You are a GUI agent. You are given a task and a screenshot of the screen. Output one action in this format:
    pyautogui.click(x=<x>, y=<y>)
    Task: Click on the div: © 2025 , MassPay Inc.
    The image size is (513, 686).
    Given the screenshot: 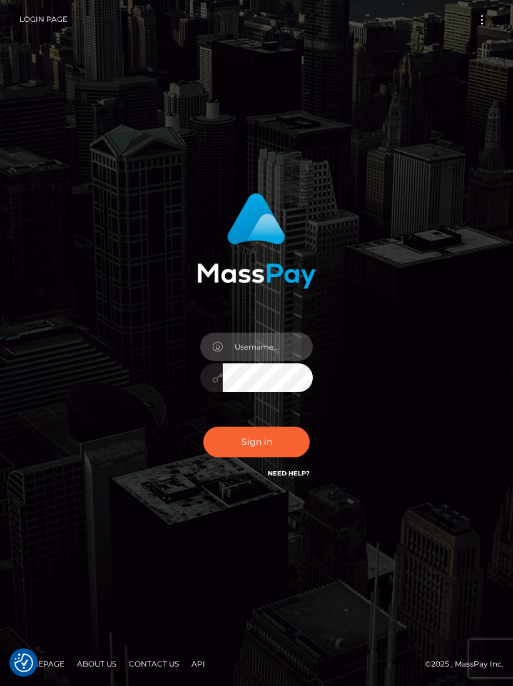 What is the action you would take?
    pyautogui.click(x=257, y=664)
    